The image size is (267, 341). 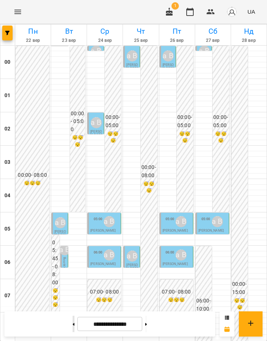 I want to click on h6: 01, so click(x=7, y=96).